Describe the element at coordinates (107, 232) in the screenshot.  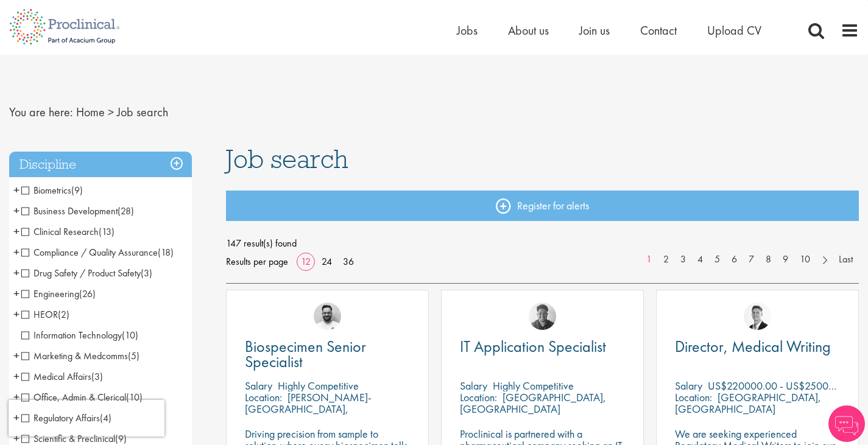
I see `span: (13)` at that location.